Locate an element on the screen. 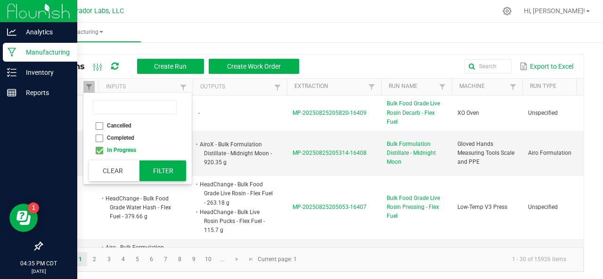 The width and height of the screenshot is (603, 279). li: Airo - Bulk Formulation Distillate - Cherry AK - 931.68 g is located at coordinates (141, 257).